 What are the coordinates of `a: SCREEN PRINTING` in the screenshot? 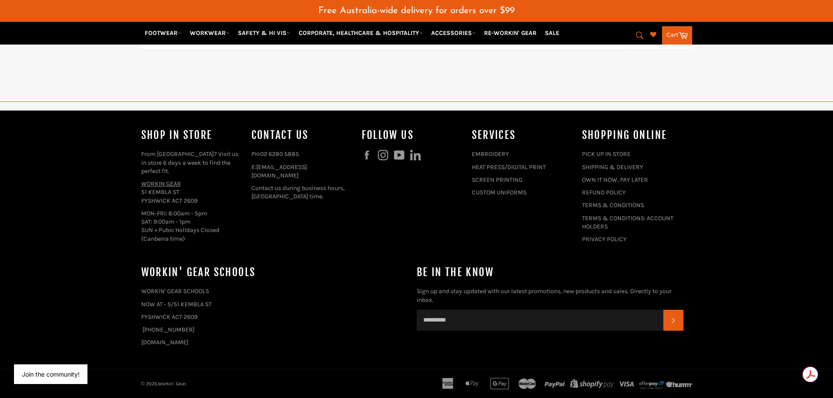 It's located at (497, 180).